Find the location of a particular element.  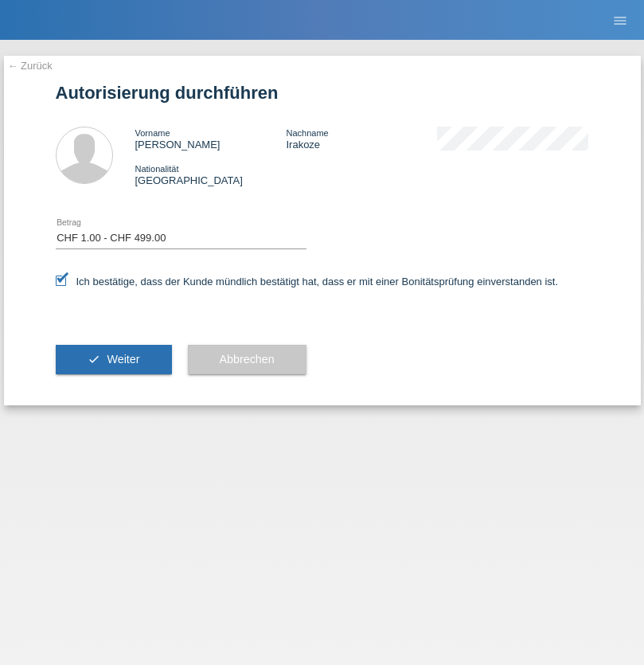

span: Nationalität is located at coordinates (156, 169).